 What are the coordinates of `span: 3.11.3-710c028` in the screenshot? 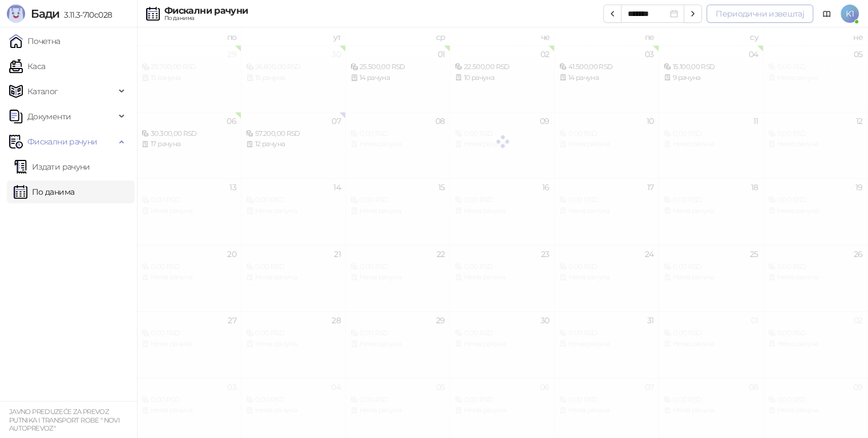 It's located at (86, 15).